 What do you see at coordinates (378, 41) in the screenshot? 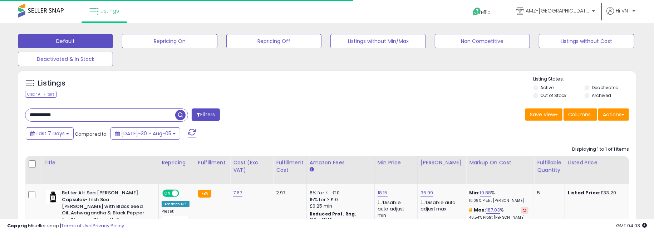
I see `button: Listings without Min/Max` at bounding box center [378, 41].